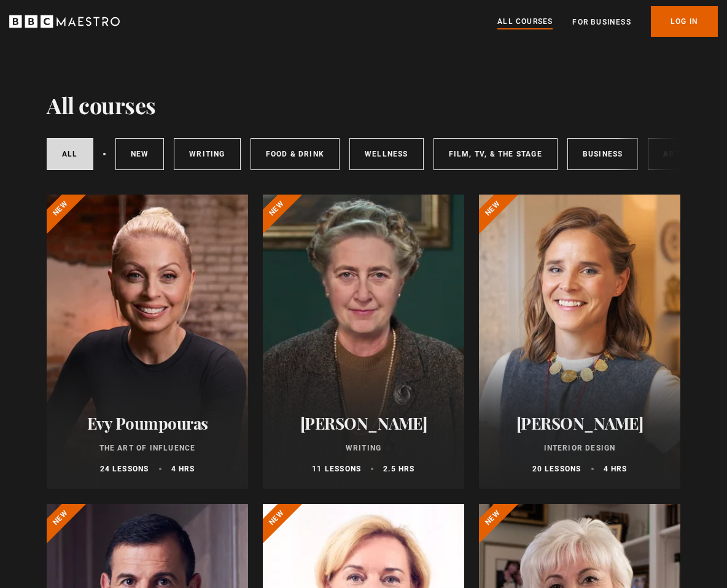 Image resolution: width=727 pixels, height=588 pixels. I want to click on p: Writing, so click(363, 448).